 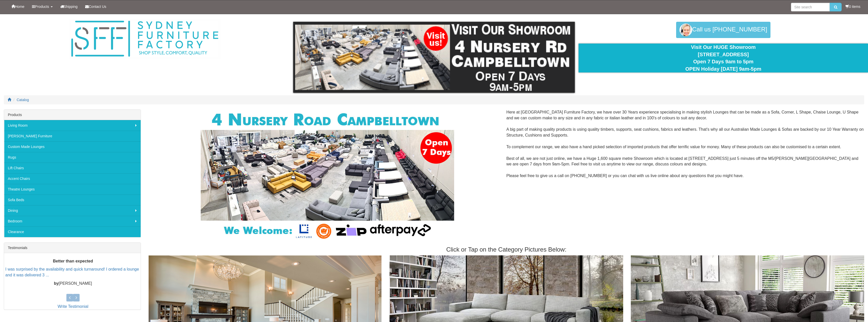 What do you see at coordinates (434, 58) in the screenshot?
I see `img: showroom.gif` at bounding box center [434, 58].